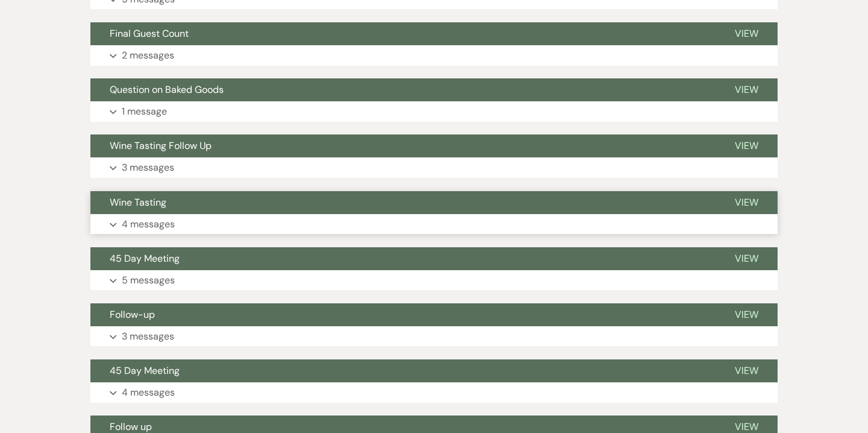 The width and height of the screenshot is (868, 433). I want to click on button: Wine Tasting, so click(403, 203).